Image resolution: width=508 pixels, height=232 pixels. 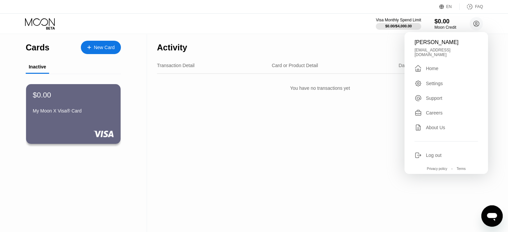 I want to click on div: Card or Product Detail, so click(x=295, y=65).